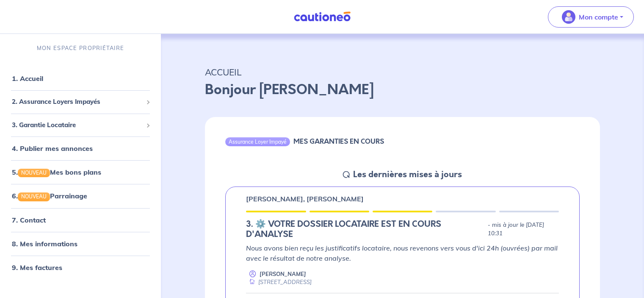 This screenshot has height=298, width=644. What do you see at coordinates (44, 244) in the screenshot?
I see `a: 8. Mes informations` at bounding box center [44, 244].